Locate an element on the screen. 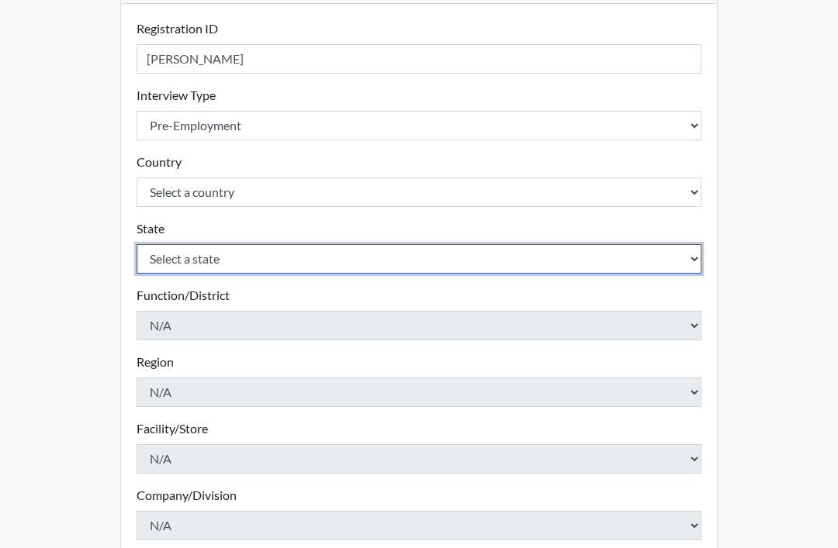 Image resolution: width=838 pixels, height=548 pixels. label: Interview Type is located at coordinates (176, 95).